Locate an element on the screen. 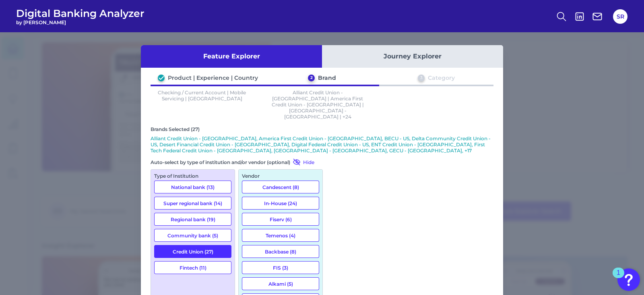  div: Vendor is located at coordinates (280, 175).